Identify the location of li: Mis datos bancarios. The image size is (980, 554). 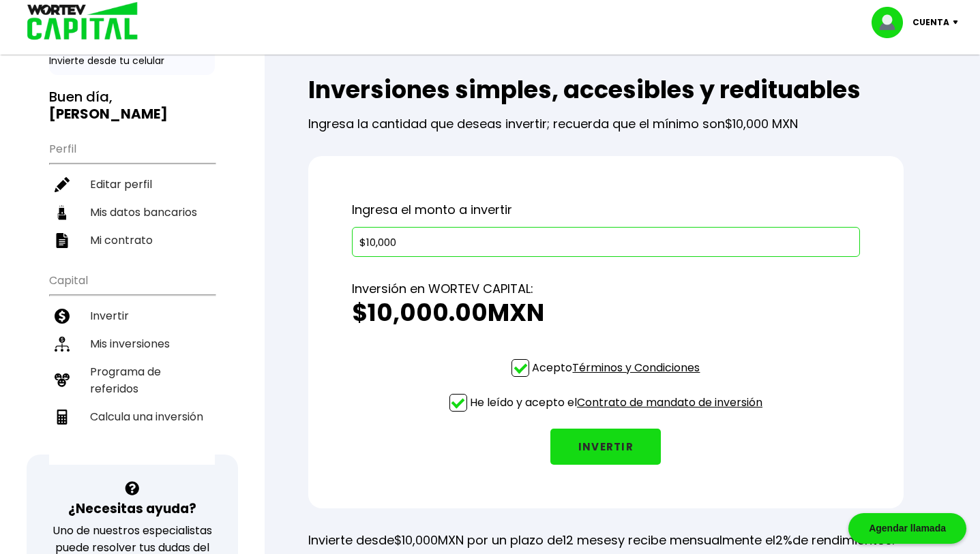
(132, 212).